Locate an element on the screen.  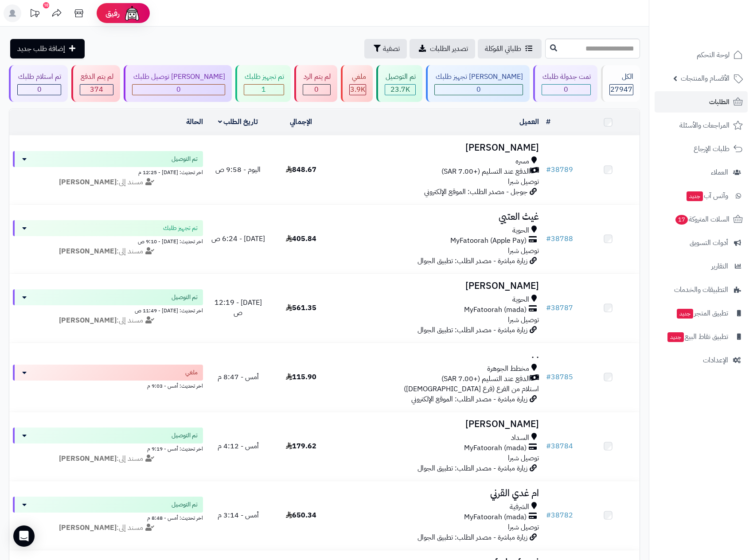
span: التقارير is located at coordinates (720, 266).